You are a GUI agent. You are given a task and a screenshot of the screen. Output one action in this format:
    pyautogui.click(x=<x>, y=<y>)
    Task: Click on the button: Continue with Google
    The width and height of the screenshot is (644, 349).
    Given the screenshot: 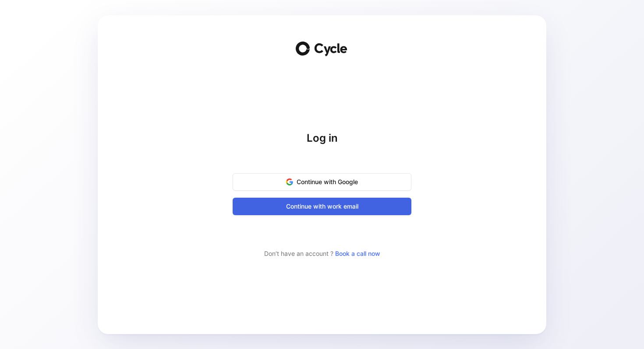 What is the action you would take?
    pyautogui.click(x=322, y=182)
    